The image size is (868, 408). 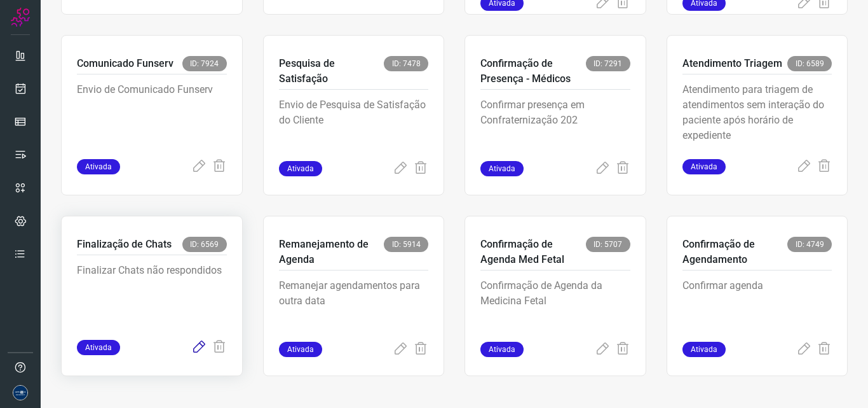 What do you see at coordinates (406, 63) in the screenshot?
I see `span: ID: 7478` at bounding box center [406, 63].